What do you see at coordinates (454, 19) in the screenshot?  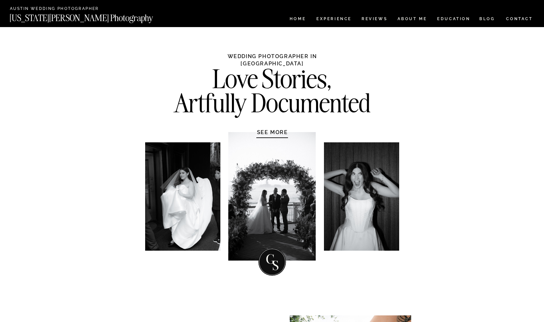 I see `a: EDUCATION` at bounding box center [454, 19].